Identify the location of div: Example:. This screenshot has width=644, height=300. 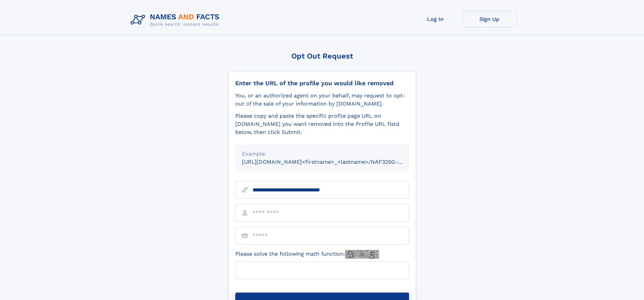
(322, 153).